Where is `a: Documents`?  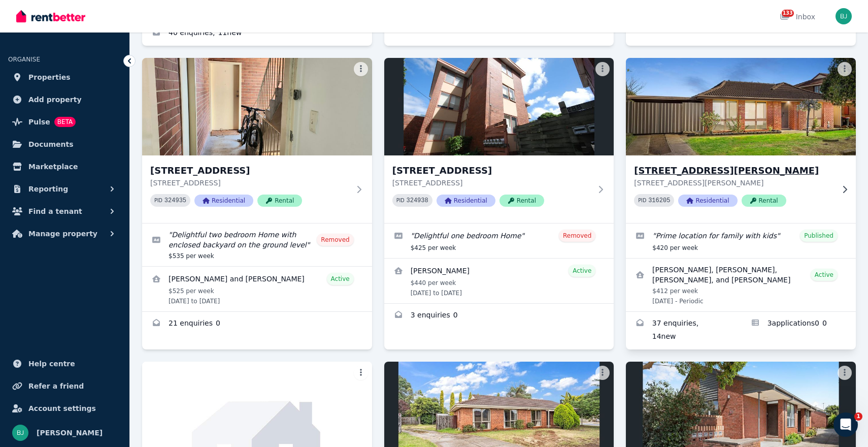
a: Documents is located at coordinates (64, 144).